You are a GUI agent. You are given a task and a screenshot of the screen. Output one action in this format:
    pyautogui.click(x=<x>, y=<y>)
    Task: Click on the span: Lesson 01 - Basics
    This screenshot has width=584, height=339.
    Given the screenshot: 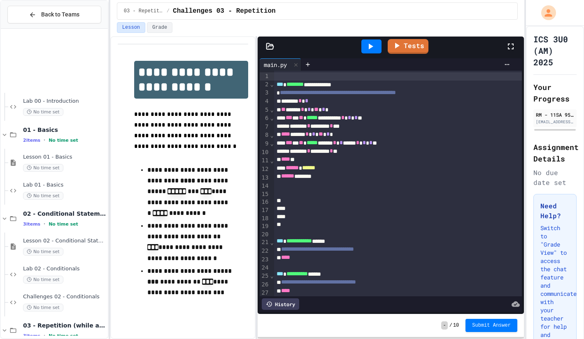 What is the action you would take?
    pyautogui.click(x=65, y=157)
    